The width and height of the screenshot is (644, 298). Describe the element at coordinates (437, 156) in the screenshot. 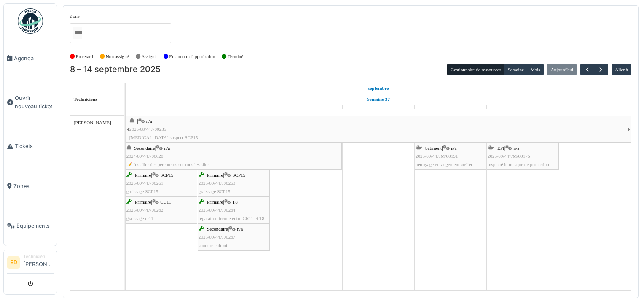

I see `span: 2025/09/447/M/00191` at that location.